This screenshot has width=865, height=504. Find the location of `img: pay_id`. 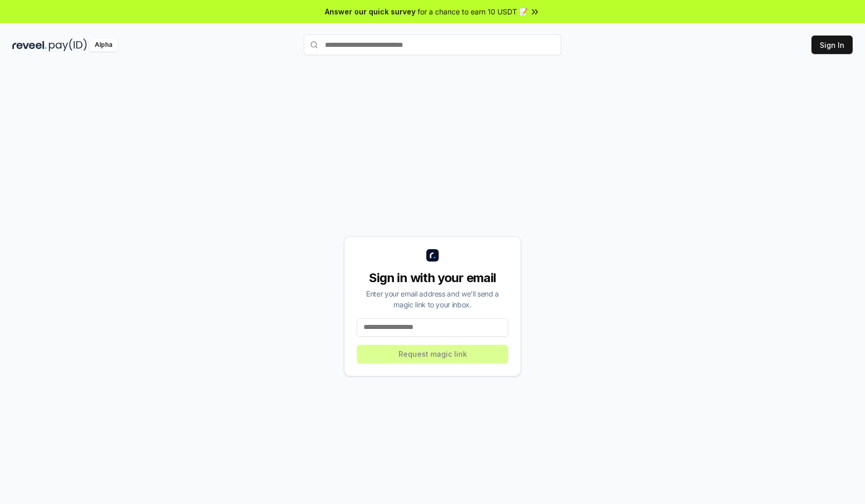

img: pay_id is located at coordinates (68, 45).